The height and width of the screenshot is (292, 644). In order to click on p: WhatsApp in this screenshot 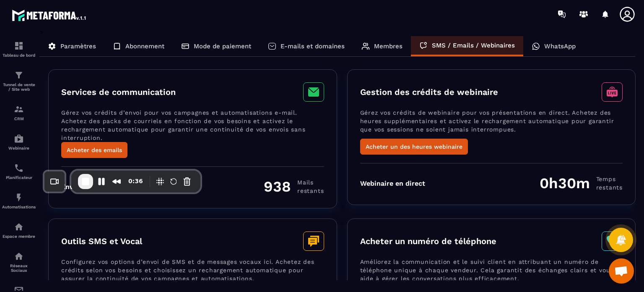, I will do `click(560, 46)`.